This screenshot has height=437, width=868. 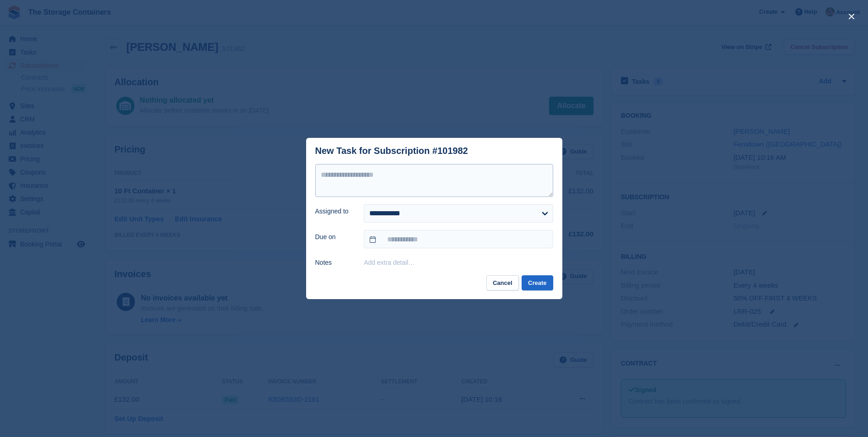 What do you see at coordinates (334, 211) in the screenshot?
I see `label: Assigned to` at bounding box center [334, 211].